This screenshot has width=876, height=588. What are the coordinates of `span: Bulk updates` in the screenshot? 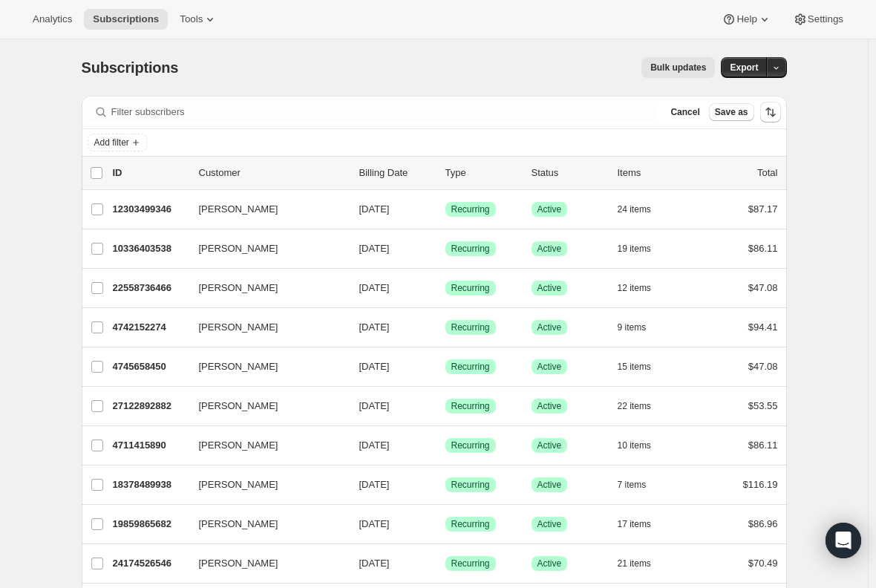 It's located at (677, 68).